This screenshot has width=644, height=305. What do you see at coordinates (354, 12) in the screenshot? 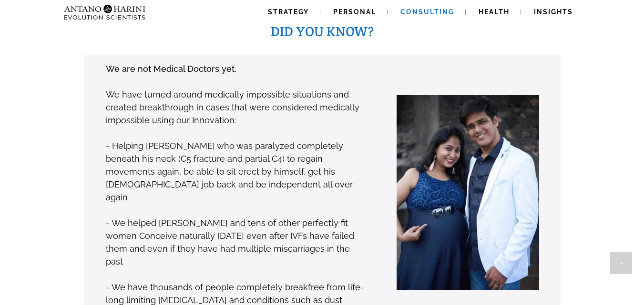
I see `span: Personal` at bounding box center [354, 12].